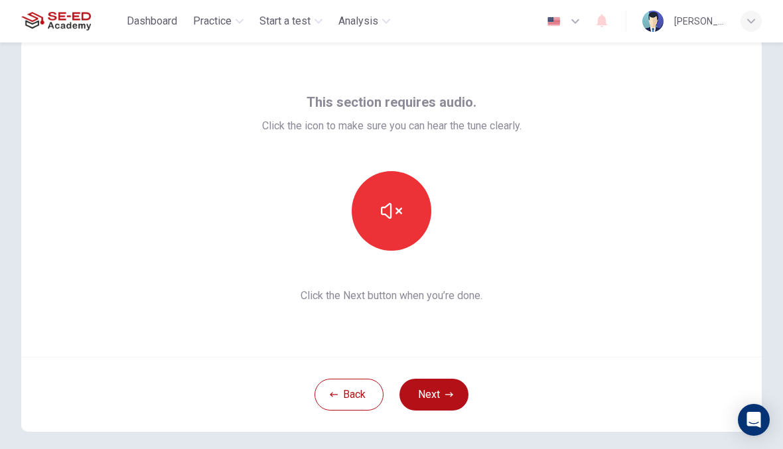  I want to click on button: Practice, so click(218, 21).